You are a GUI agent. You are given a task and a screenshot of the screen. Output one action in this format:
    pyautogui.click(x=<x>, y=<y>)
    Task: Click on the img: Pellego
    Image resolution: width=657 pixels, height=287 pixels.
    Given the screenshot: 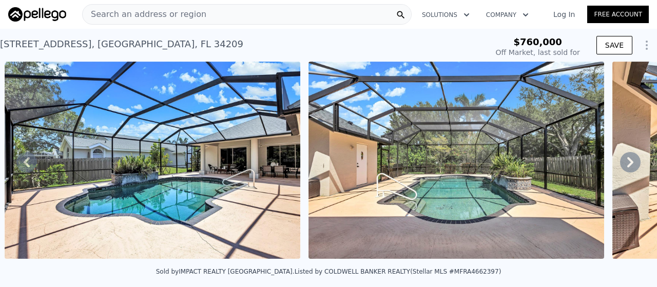 What is the action you would take?
    pyautogui.click(x=37, y=14)
    